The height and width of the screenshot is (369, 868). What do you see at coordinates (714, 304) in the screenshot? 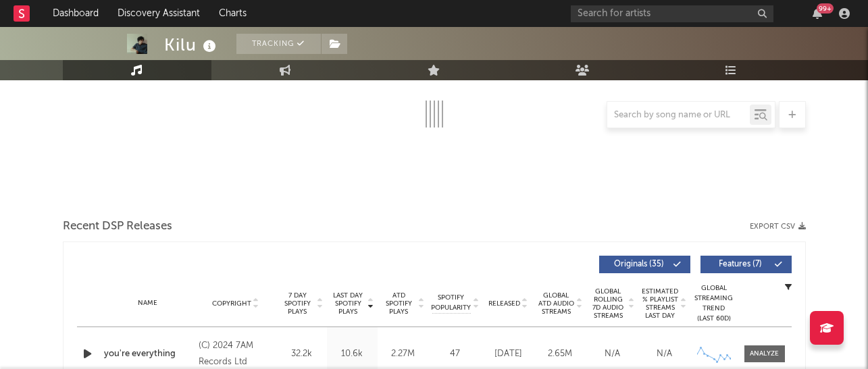
I see `div: Global Streaming Trend (Last 60D)` at bounding box center [714, 304].